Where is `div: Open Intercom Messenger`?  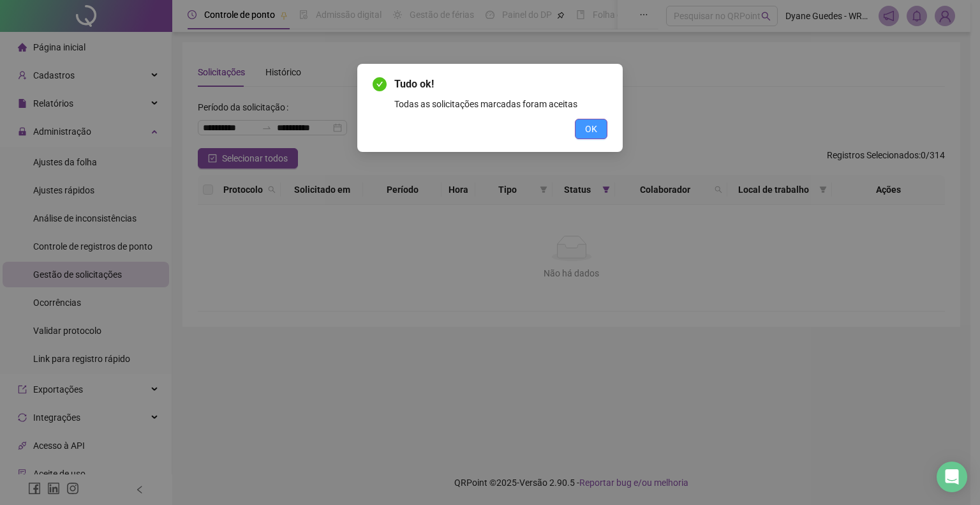 div: Open Intercom Messenger is located at coordinates (952, 477).